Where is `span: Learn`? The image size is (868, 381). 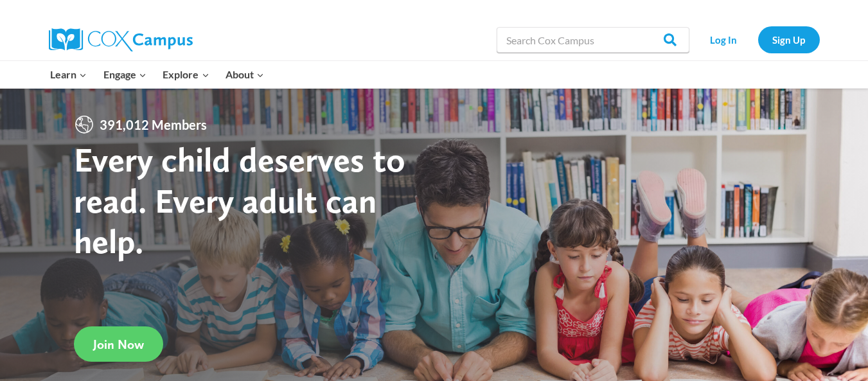
span: Learn is located at coordinates (68, 74).